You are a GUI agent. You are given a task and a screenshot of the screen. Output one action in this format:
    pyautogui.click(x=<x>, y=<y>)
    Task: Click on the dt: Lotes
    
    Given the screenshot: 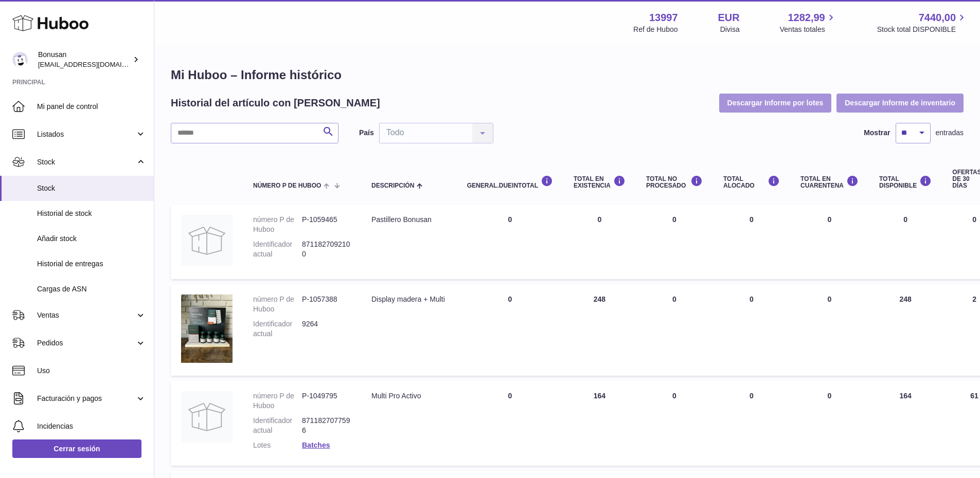 What is the action you would take?
    pyautogui.click(x=278, y=445)
    